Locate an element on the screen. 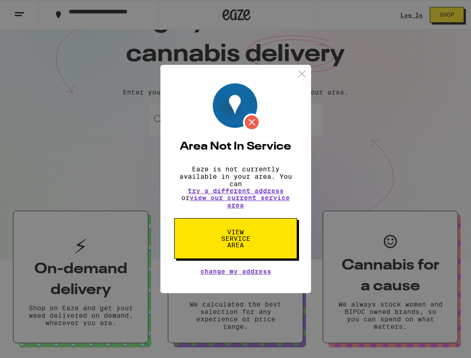  h2: Area Not In Service is located at coordinates (235, 147).